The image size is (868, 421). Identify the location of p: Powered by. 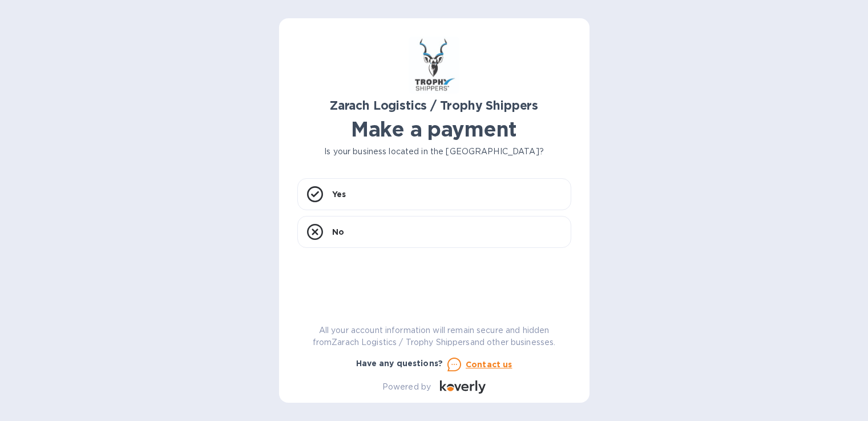
(406, 386).